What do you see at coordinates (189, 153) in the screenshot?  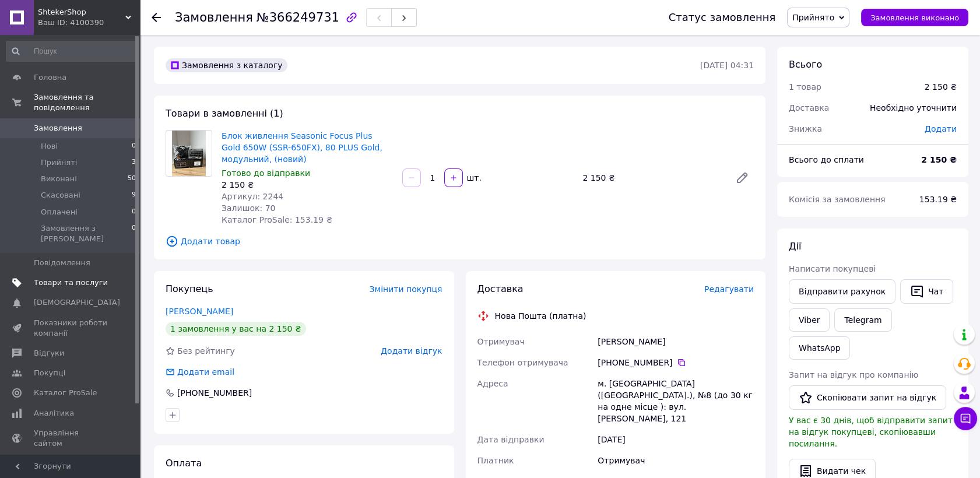 I see `img: Блок живлення Seasonic Focus Plus Gold 650W (SSR-650FX), 80 PLUS Gold, модульний, (новий)` at bounding box center [189, 153].